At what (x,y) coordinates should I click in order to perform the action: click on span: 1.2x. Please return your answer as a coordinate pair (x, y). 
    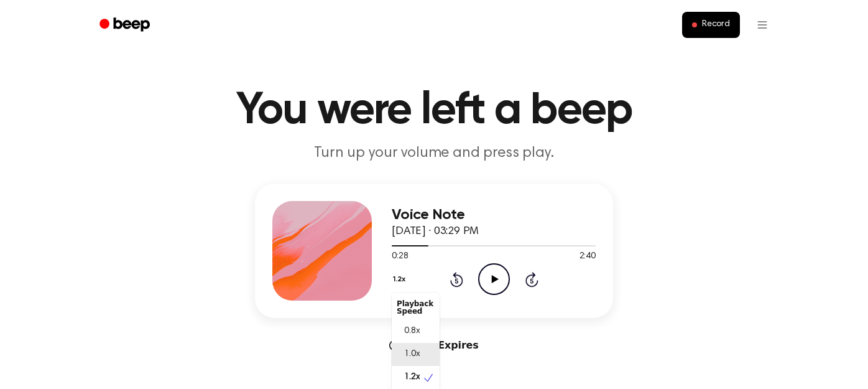
    Looking at the image, I should click on (411, 377).